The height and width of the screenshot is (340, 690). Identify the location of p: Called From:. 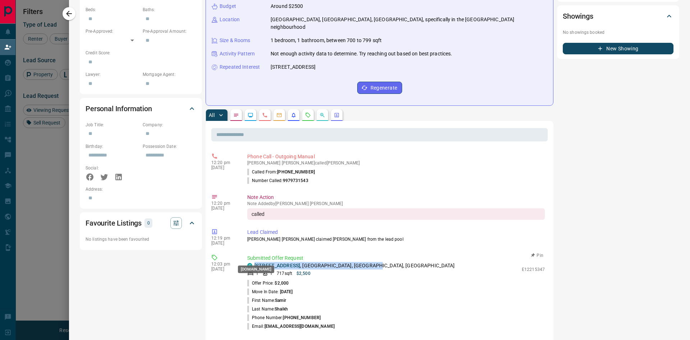
(281, 172).